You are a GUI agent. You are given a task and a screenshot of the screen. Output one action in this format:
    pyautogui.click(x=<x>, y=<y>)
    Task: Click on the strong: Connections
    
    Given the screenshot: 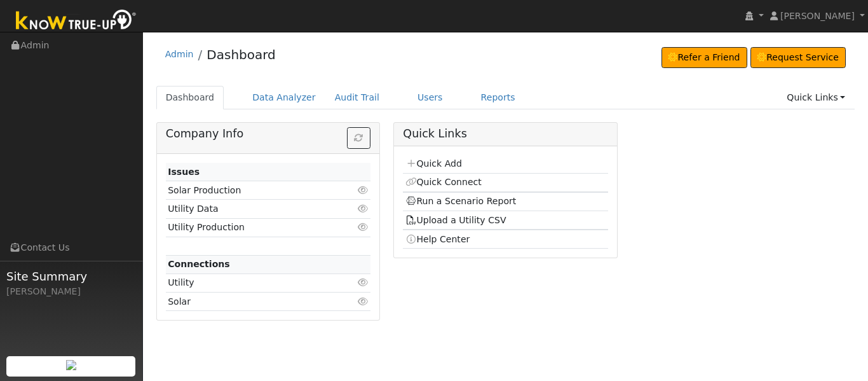 What is the action you would take?
    pyautogui.click(x=199, y=264)
    